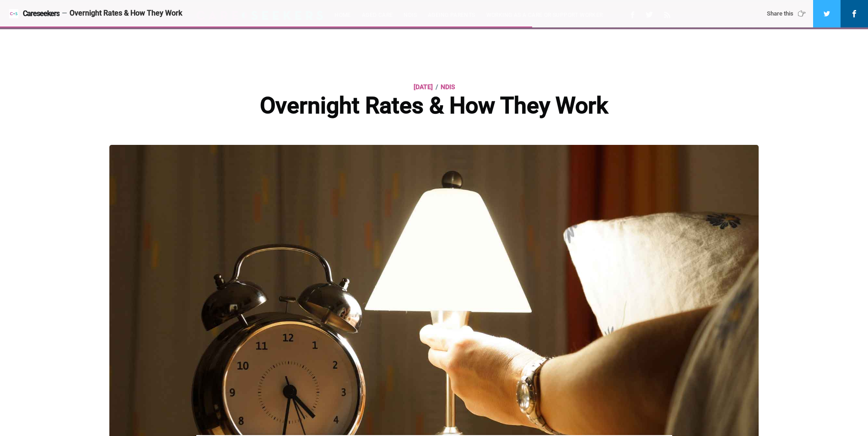  What do you see at coordinates (34, 13) in the screenshot?
I see `a: Careseekers` at bounding box center [34, 13].